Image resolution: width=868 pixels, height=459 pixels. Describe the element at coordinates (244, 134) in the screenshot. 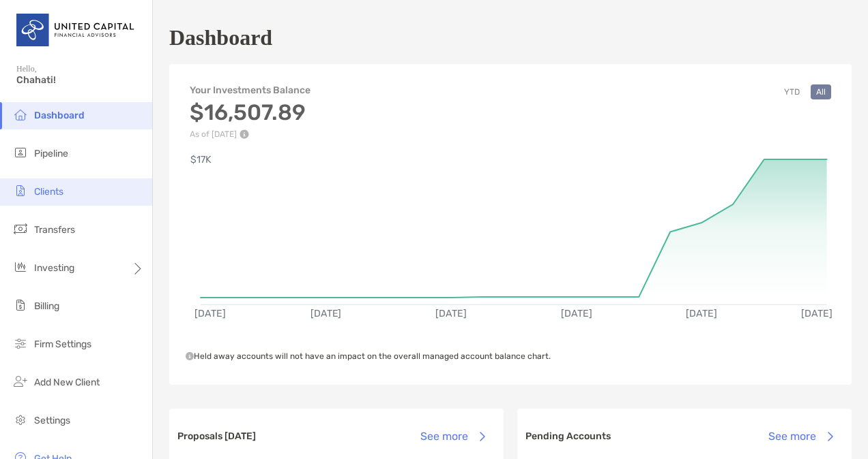

I see `img: Performance Info` at that location.